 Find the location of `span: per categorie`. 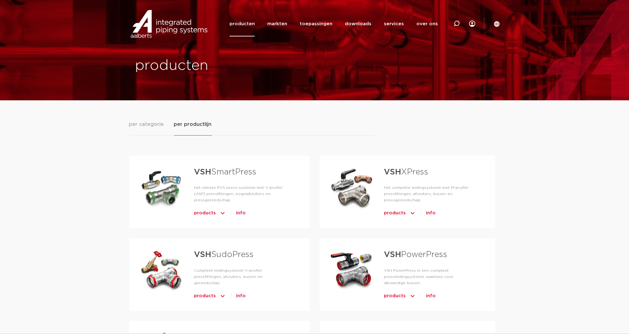

span: per categorie is located at coordinates (147, 124).